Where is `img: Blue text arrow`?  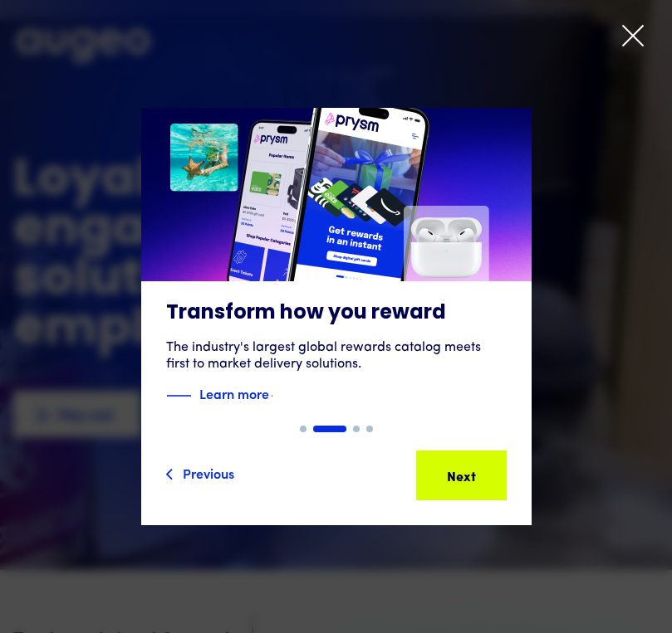
img: Blue text arrow is located at coordinates (283, 396).